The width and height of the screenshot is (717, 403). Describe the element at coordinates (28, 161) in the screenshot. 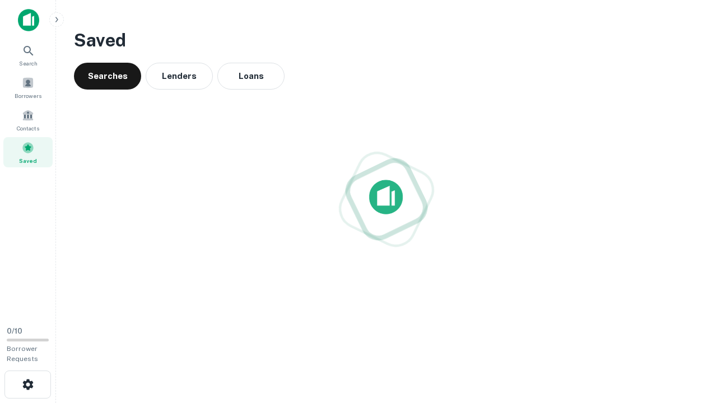

I see `span: Saved` at that location.